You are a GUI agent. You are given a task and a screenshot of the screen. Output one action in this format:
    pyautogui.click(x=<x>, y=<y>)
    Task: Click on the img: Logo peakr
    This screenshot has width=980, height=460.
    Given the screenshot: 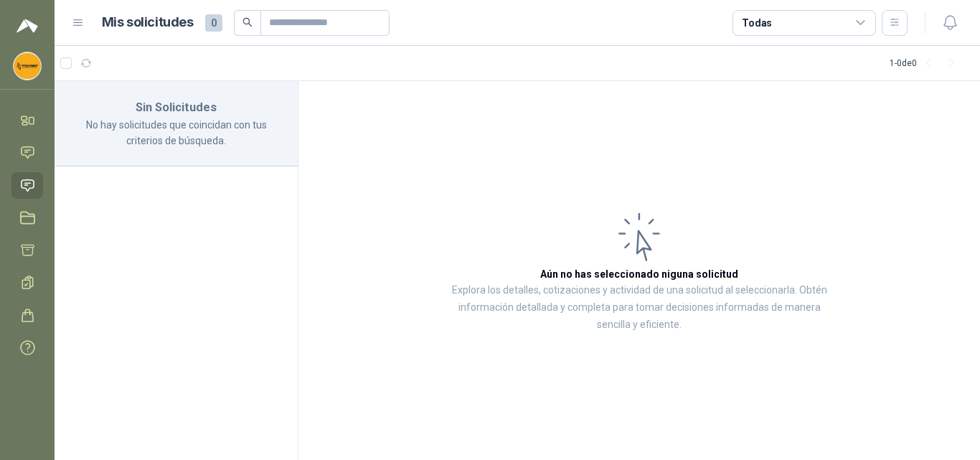 What is the action you would take?
    pyautogui.click(x=27, y=26)
    